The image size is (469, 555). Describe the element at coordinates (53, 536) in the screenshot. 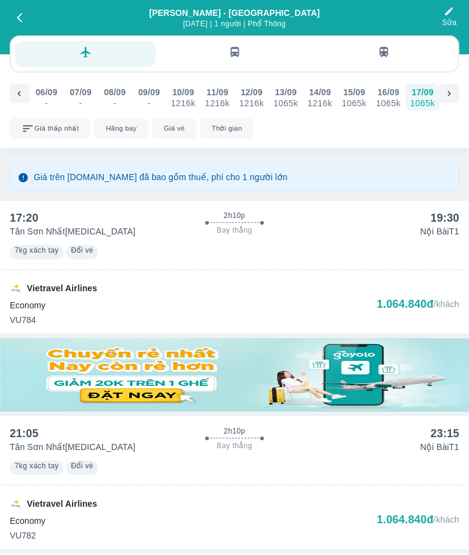

I see `span: VU782` at that location.